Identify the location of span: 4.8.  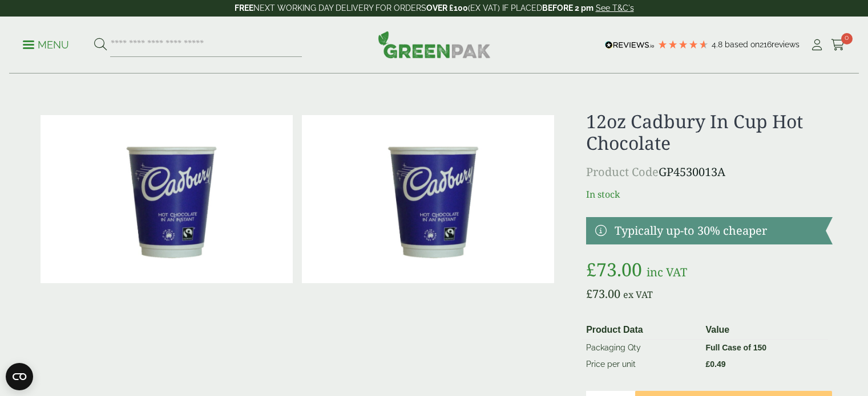
(718, 44).